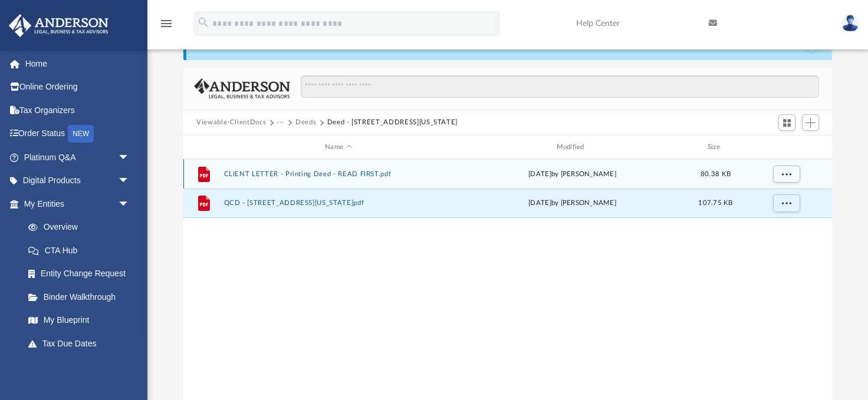 This screenshot has height=400, width=868. I want to click on span: 80.38 KB, so click(715, 174).